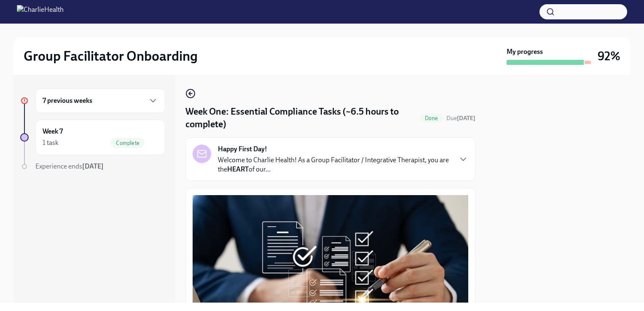  What do you see at coordinates (524, 52) in the screenshot?
I see `strong: My progress` at bounding box center [524, 52].